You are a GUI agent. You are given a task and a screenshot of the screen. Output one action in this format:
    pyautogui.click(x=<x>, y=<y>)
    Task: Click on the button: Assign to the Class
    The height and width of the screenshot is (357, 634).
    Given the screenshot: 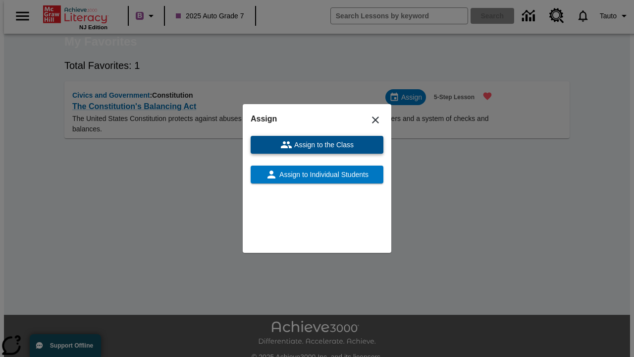 What is the action you would take?
    pyautogui.click(x=317, y=145)
    